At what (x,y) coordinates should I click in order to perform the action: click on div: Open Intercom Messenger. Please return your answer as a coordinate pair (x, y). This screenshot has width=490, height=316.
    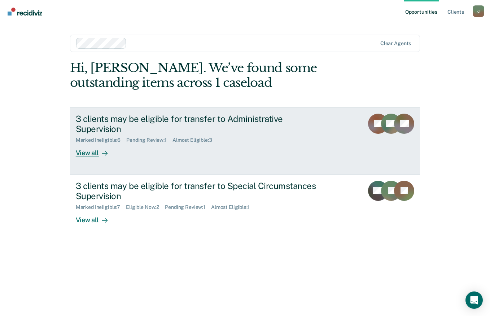
    Looking at the image, I should click on (474, 300).